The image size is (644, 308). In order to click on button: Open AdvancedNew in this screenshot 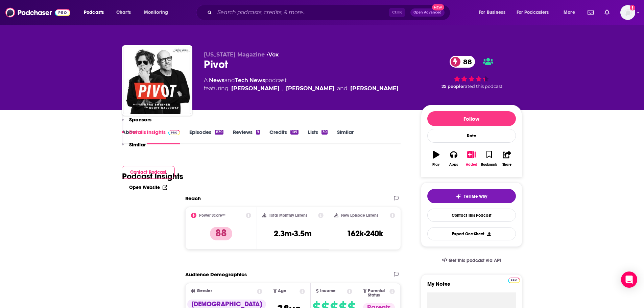, I will do `click(427, 13)`.